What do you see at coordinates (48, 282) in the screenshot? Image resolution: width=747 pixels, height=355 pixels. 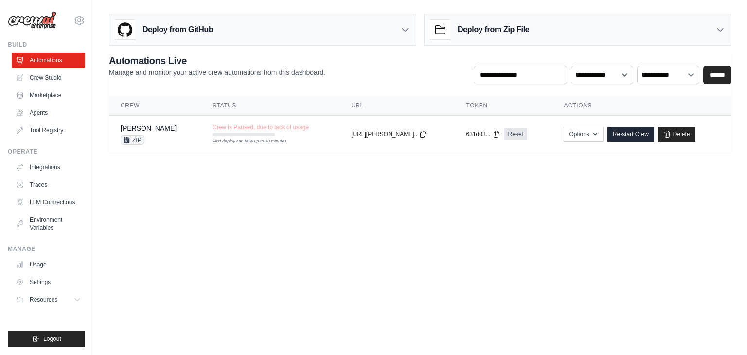 I see `a: Settings` at bounding box center [48, 282].